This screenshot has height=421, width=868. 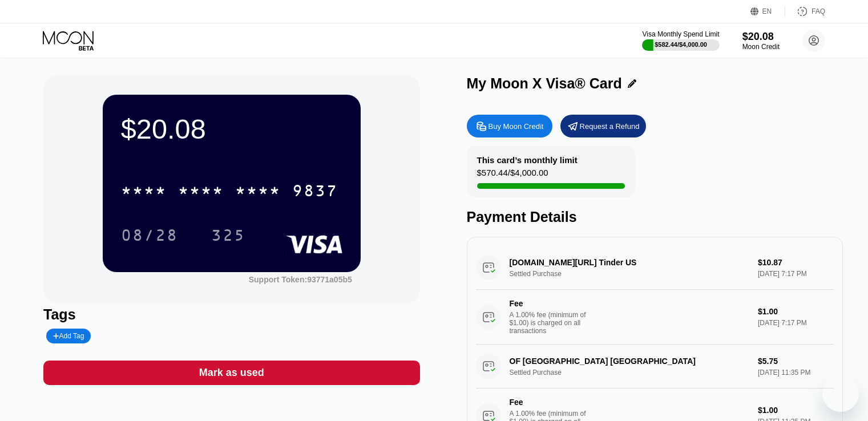 I want to click on div: 9837, so click(x=315, y=192).